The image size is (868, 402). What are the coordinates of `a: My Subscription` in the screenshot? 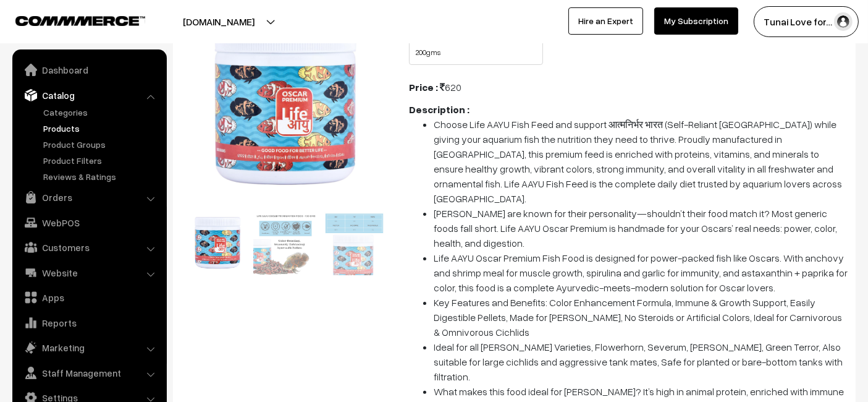 It's located at (696, 21).